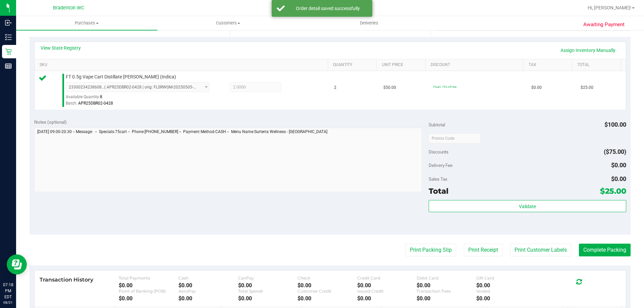  Describe the element at coordinates (387, 291) in the screenshot. I see `div: Issued Credit` at that location.